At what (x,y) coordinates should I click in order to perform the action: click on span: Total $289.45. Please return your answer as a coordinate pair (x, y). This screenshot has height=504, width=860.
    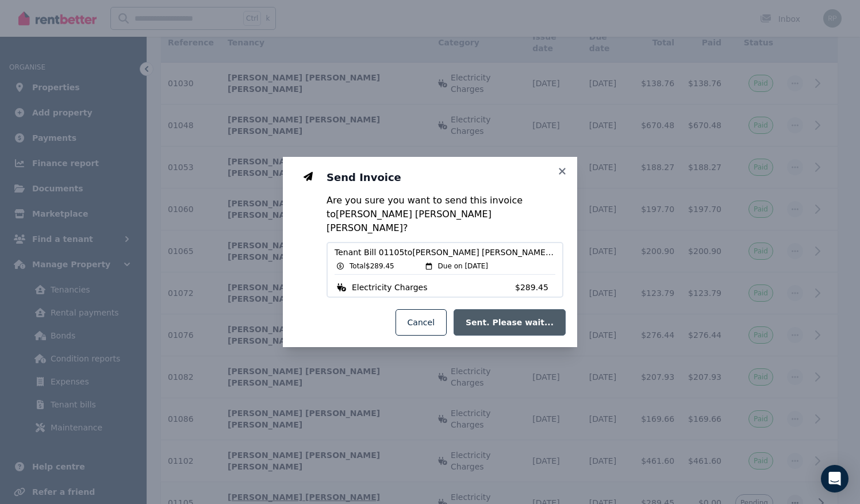
    Looking at the image, I should click on (372, 267).